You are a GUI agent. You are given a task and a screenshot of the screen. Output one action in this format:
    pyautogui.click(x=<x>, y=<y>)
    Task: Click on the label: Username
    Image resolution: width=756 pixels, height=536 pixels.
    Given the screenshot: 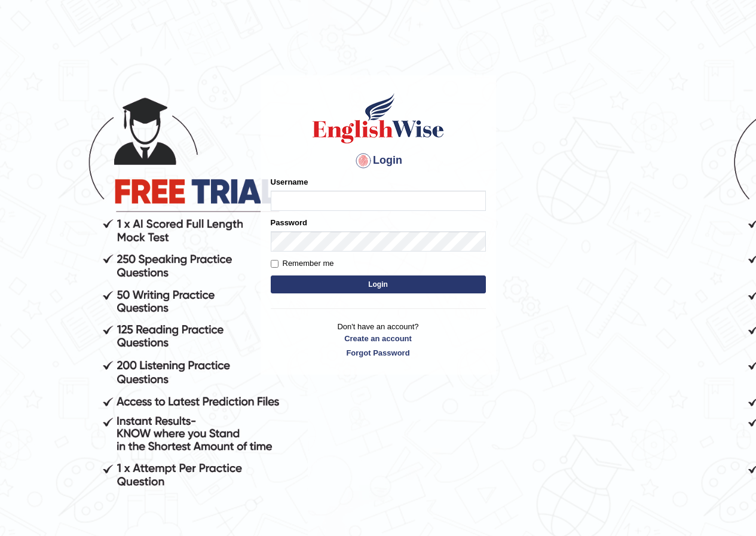 What is the action you would take?
    pyautogui.click(x=289, y=182)
    